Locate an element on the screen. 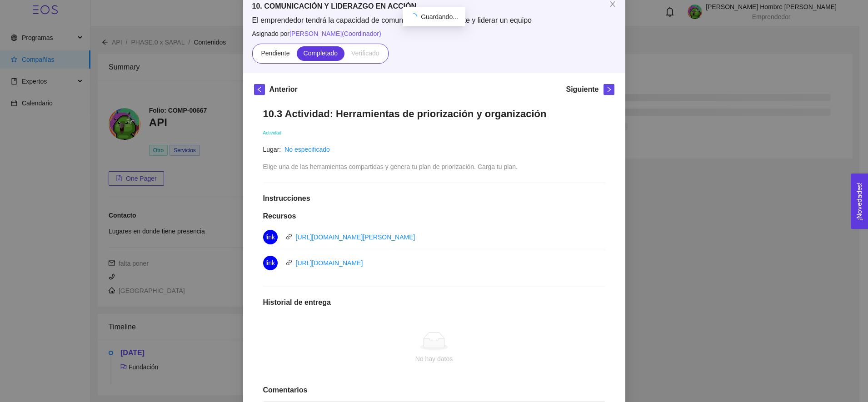 The image size is (868, 402). span: Verificado is located at coordinates (365, 53).